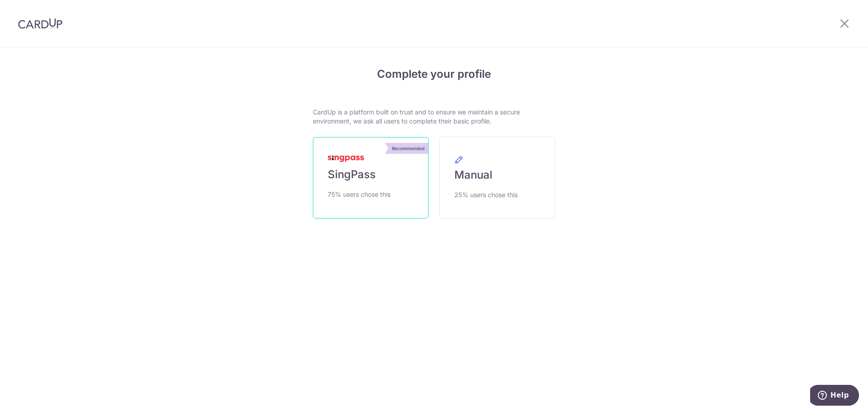 The width and height of the screenshot is (868, 412). I want to click on a: Recommended SingPass 75% users chose this, so click(371, 178).